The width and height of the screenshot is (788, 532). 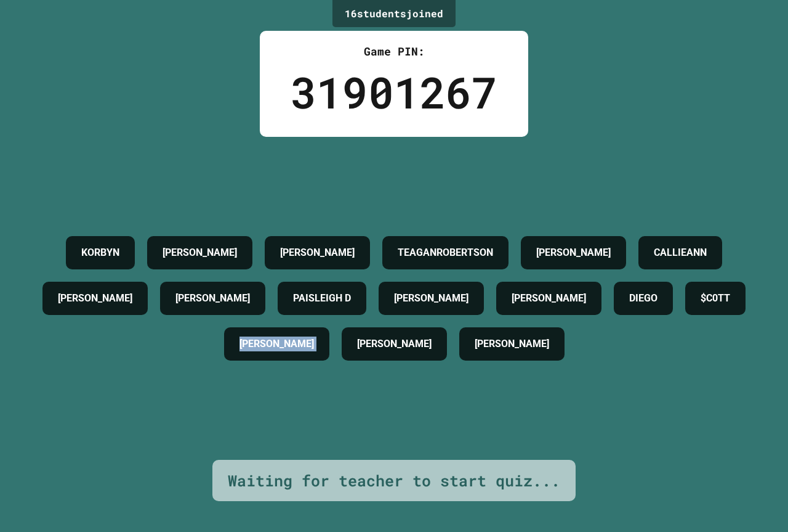 What do you see at coordinates (644, 298) in the screenshot?
I see `h4: DIEGO` at bounding box center [644, 298].